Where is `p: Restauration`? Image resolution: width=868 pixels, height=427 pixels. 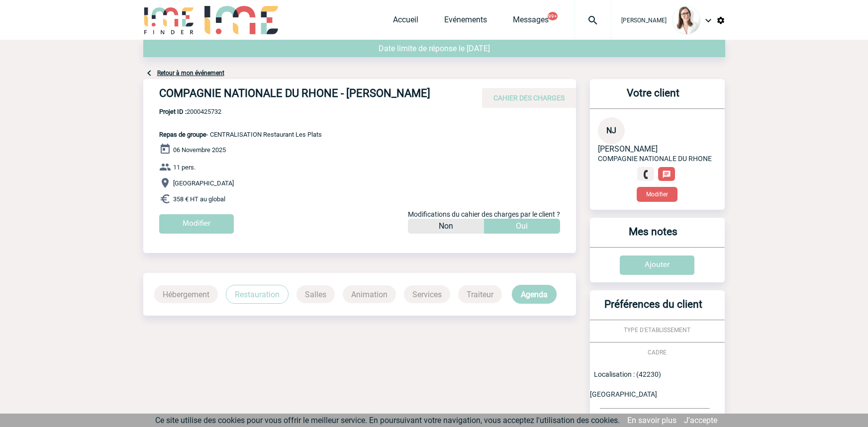 p: Restauration is located at coordinates (257, 294).